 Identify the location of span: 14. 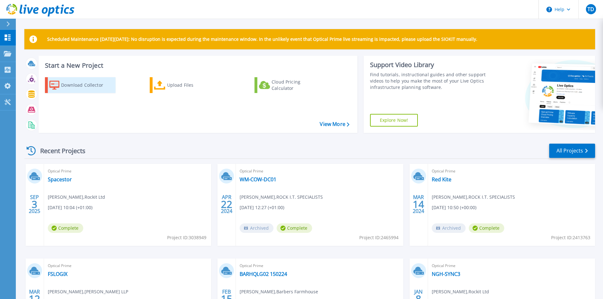
(419, 204).